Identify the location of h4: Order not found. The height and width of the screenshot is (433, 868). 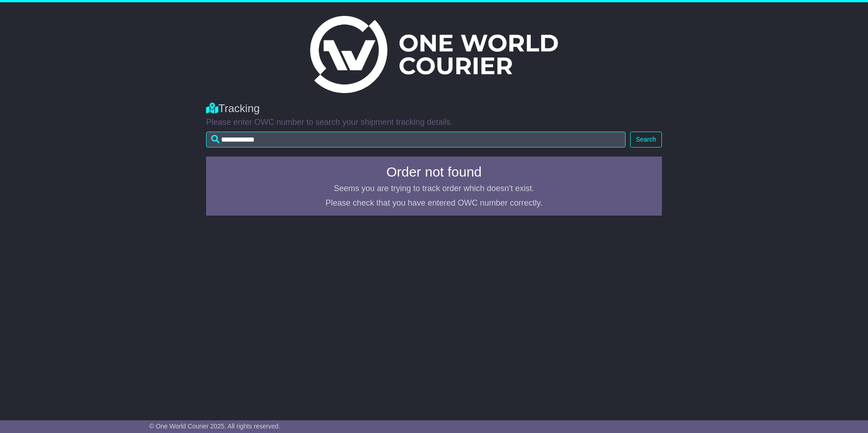
(434, 172).